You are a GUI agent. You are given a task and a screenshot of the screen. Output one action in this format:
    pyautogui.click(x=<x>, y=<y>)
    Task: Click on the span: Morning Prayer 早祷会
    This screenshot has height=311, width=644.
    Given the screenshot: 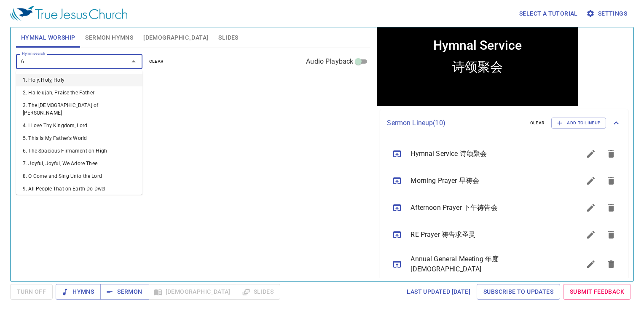 What is the action you would take?
    pyautogui.click(x=485, y=181)
    